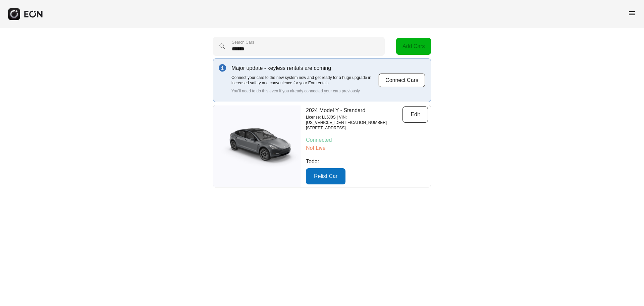  I want to click on p: Not Live, so click(367, 148).